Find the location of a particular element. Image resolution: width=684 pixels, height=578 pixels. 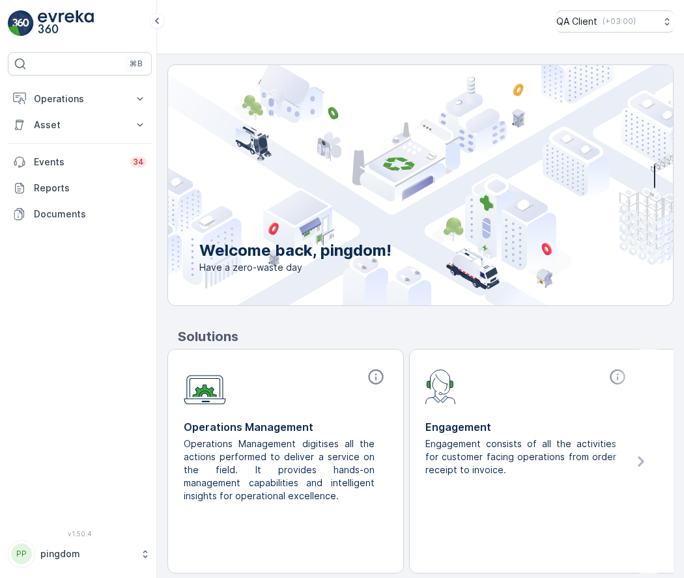

span: v 1.50.4 is located at coordinates (79, 534).